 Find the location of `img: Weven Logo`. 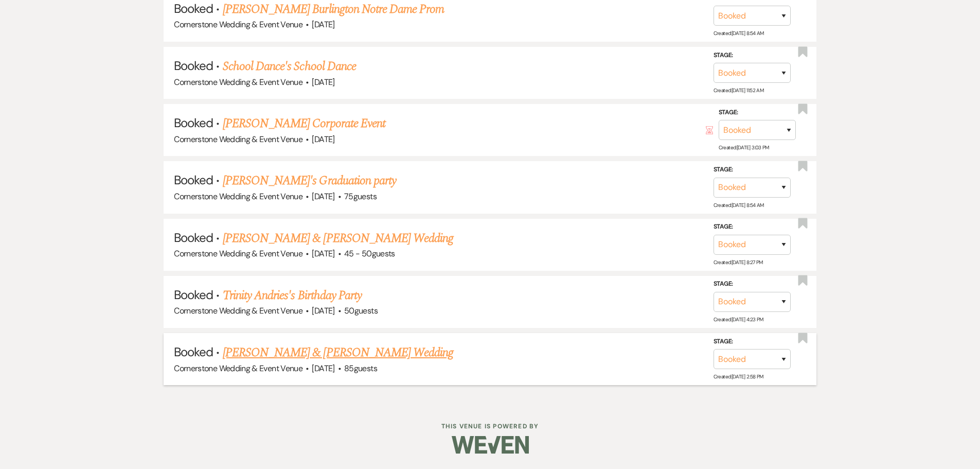

img: Weven Logo is located at coordinates (490, 445).